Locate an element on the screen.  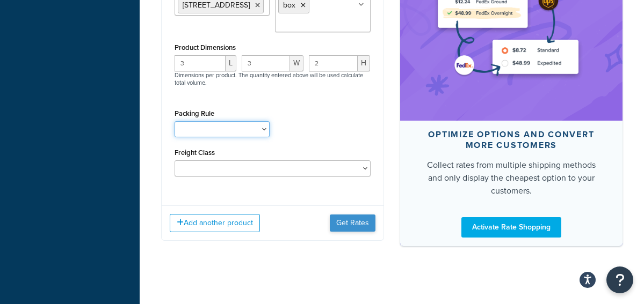
label: Freight Class is located at coordinates (194, 152).